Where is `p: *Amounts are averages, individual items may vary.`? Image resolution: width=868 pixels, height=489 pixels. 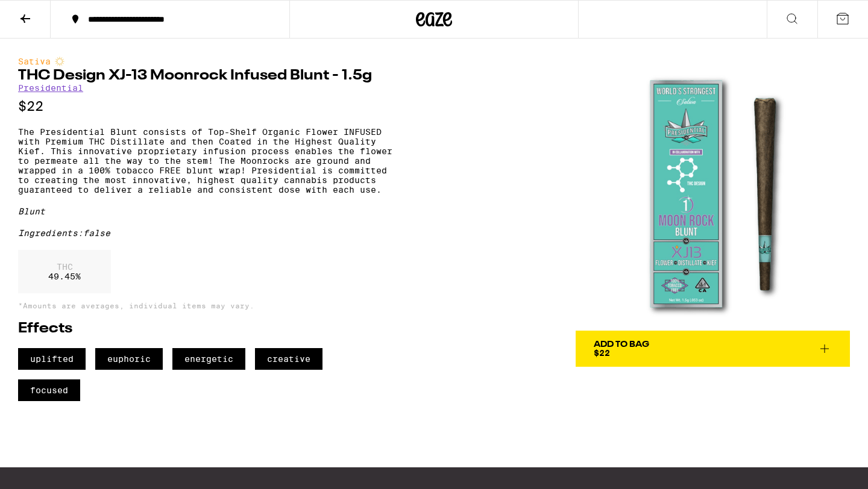
p: *Amounts are averages, individual items may vary. is located at coordinates (205, 305).